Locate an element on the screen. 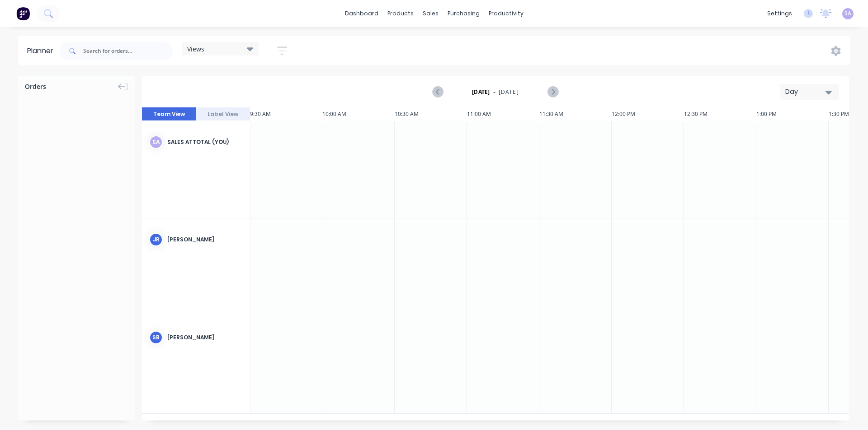 The width and height of the screenshot is (868, 430). div: 9:30 AM is located at coordinates (286, 115).